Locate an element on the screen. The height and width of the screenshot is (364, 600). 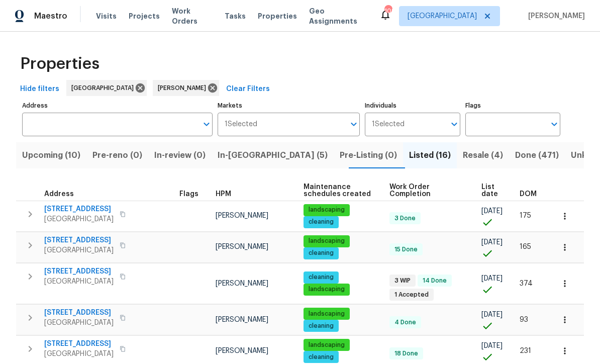
span: Pre-Listing (0) is located at coordinates (368, 155).